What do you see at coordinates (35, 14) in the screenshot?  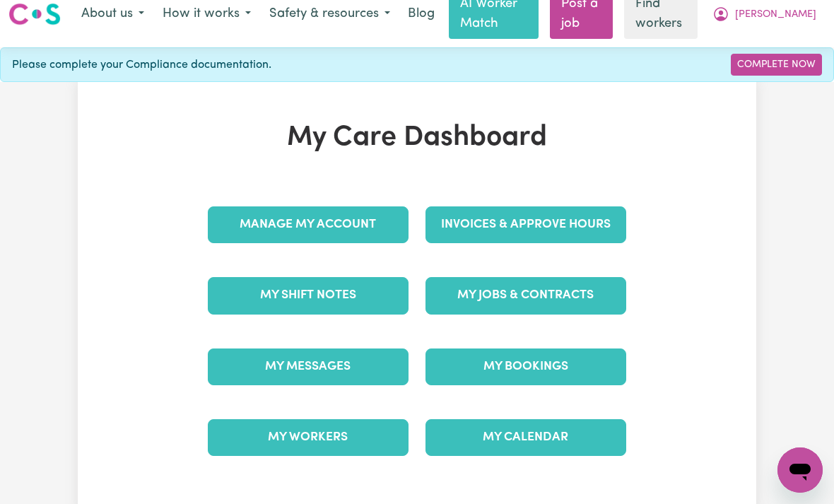 I see `img: Careseekers logo` at bounding box center [35, 14].